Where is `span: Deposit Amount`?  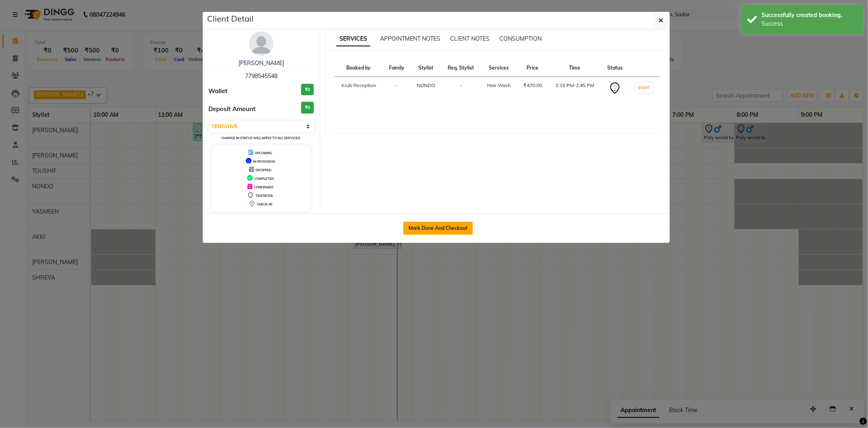
span: Deposit Amount is located at coordinates (232, 109).